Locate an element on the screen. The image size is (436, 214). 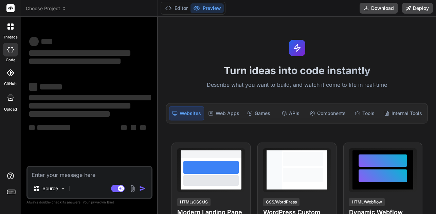
div: Internal Tools is located at coordinates (403, 113).